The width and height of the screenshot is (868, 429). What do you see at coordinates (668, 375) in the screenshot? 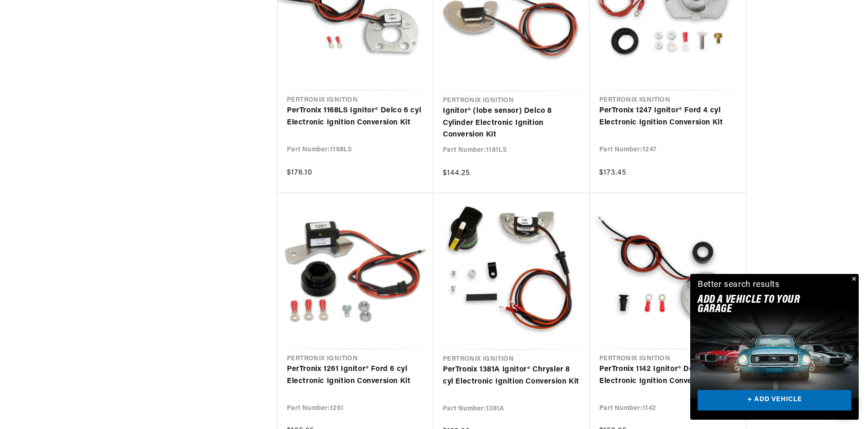
I see `a: PerTronix 1142 Ignitor® Delco 4 cyl Electronic Ignition Conversion Kit` at bounding box center [668, 375].